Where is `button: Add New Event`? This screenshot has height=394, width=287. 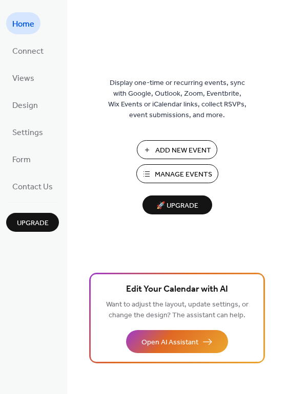
button: Add New Event is located at coordinates (177, 150).